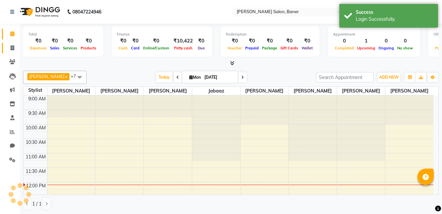 The width and height of the screenshot is (442, 214). Describe the element at coordinates (37, 204) in the screenshot. I see `span: 1 / 1` at that location.